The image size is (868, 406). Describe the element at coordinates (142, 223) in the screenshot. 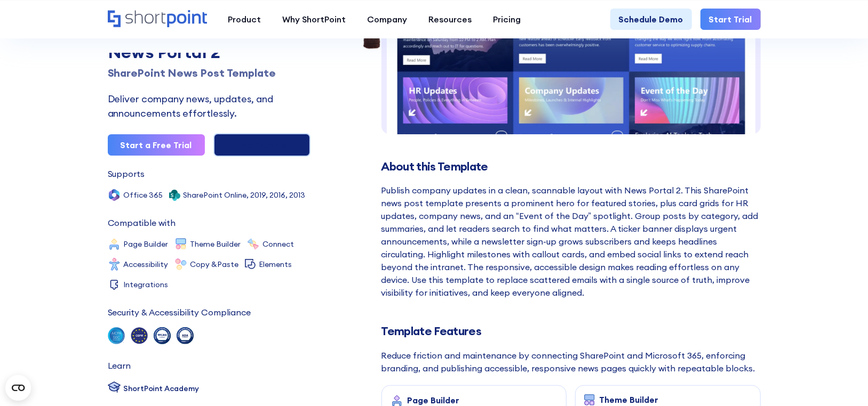

I see `div: Compatible with` at that location.